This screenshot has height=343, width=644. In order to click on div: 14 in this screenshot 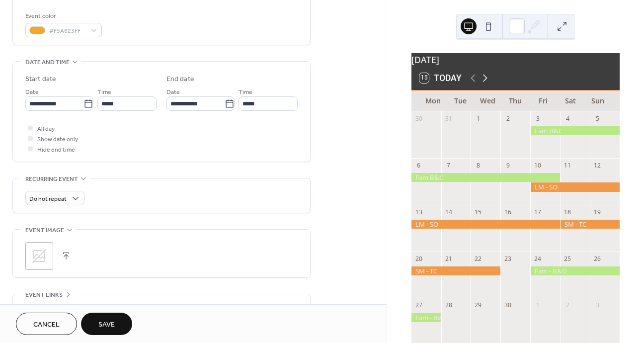, I will do `click(448, 212)`.